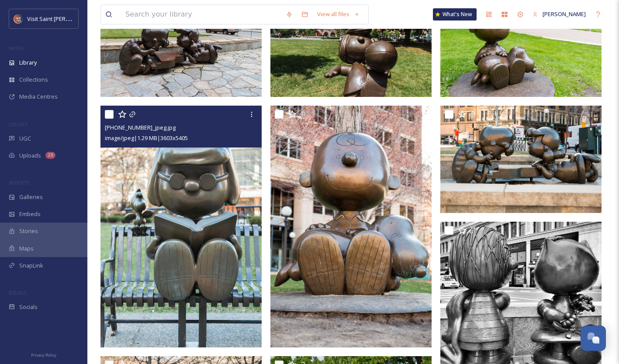  Describe the element at coordinates (181, 227) in the screenshot. I see `img: 059-3-0686_jpeg.jpg` at that location.